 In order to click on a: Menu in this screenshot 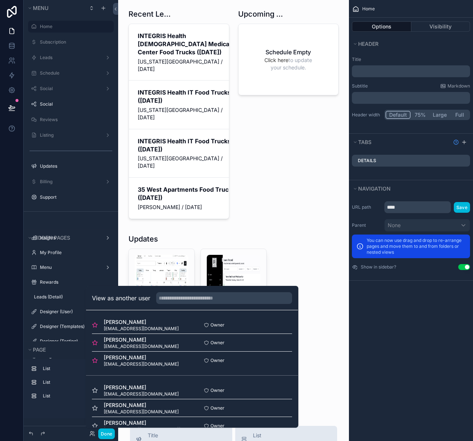, I will do `click(69, 267)`.